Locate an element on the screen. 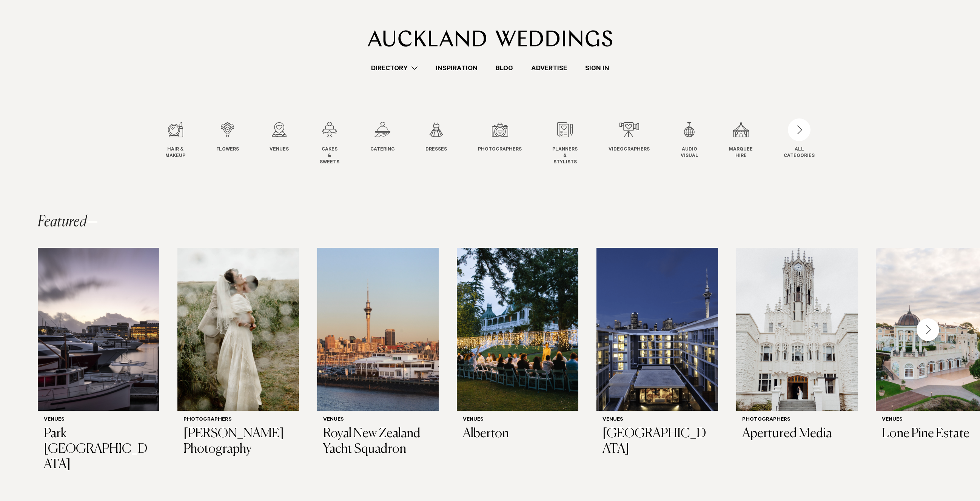 This screenshot has width=980, height=501. h3: Royal New Zealand Yacht Squadron is located at coordinates (378, 442).